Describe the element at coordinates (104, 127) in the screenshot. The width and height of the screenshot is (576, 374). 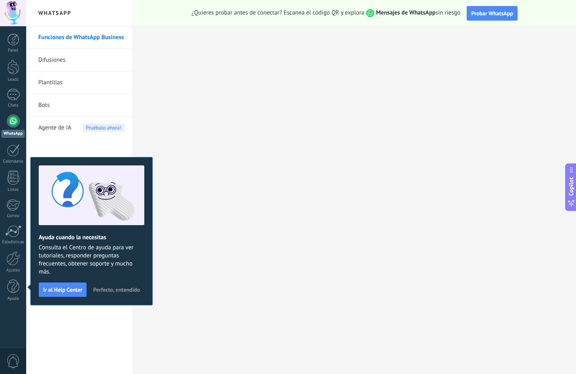
I see `span: Pruébalo ahora!` at that location.